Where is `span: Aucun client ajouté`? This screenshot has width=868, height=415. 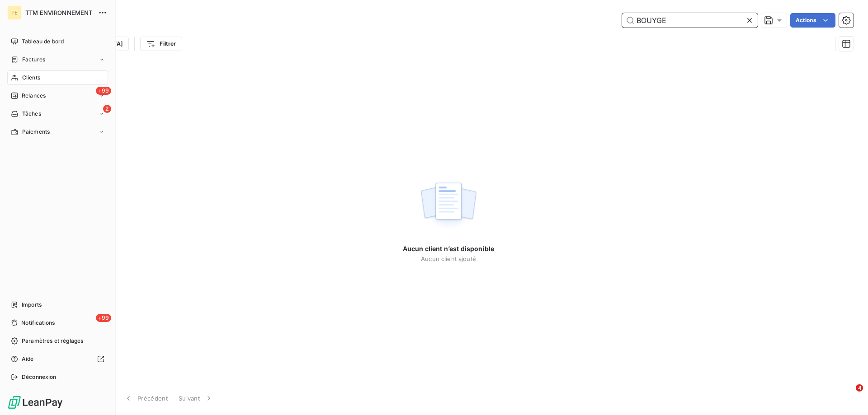
span: Aucun client ajouté is located at coordinates (448, 259).